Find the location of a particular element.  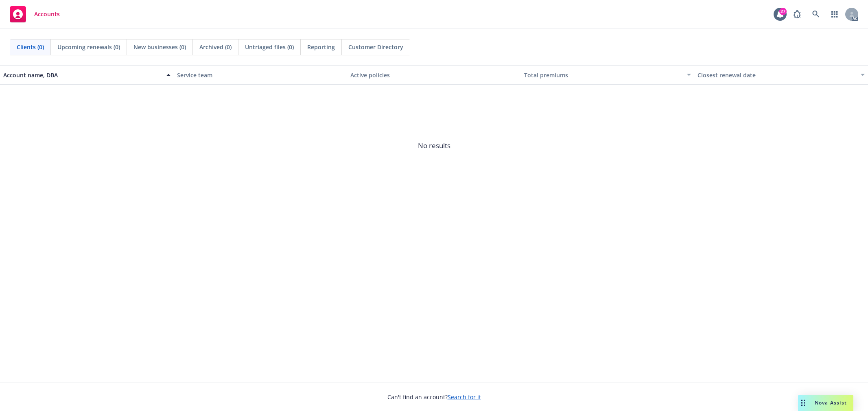

div: Drag to move is located at coordinates (803, 403).